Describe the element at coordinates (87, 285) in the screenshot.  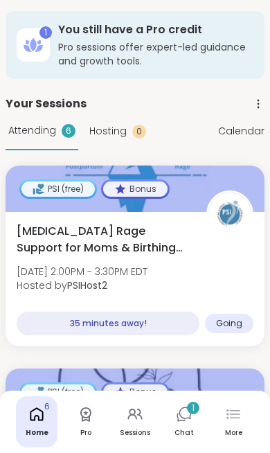
I see `b: PSIHost2` at that location.